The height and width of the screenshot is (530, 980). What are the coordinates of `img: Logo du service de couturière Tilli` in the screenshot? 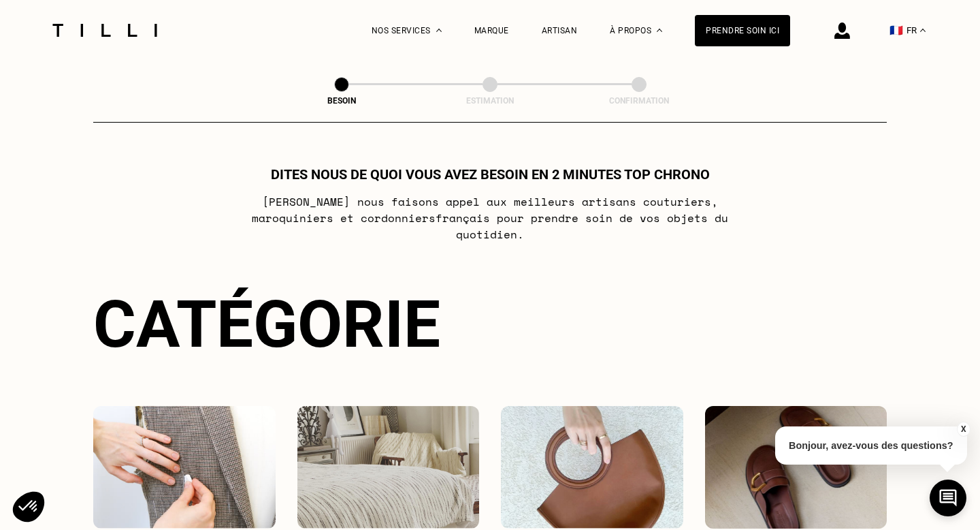 It's located at (105, 30).